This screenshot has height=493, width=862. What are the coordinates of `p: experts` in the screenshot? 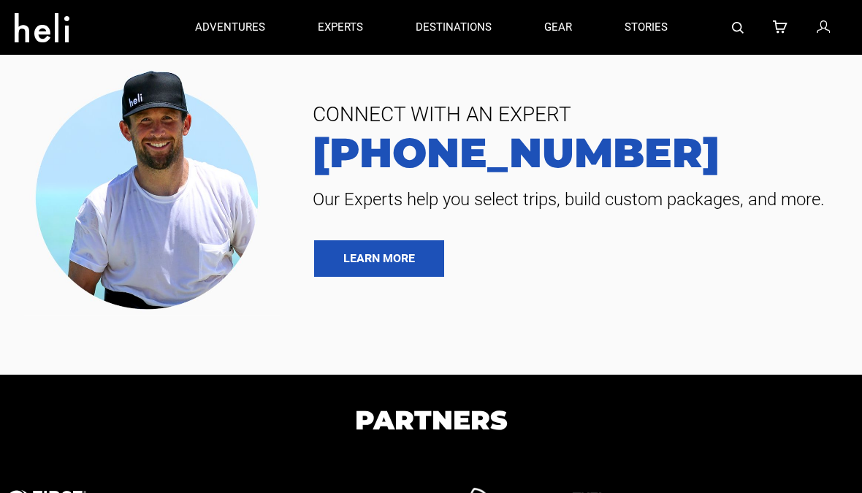 It's located at (341, 27).